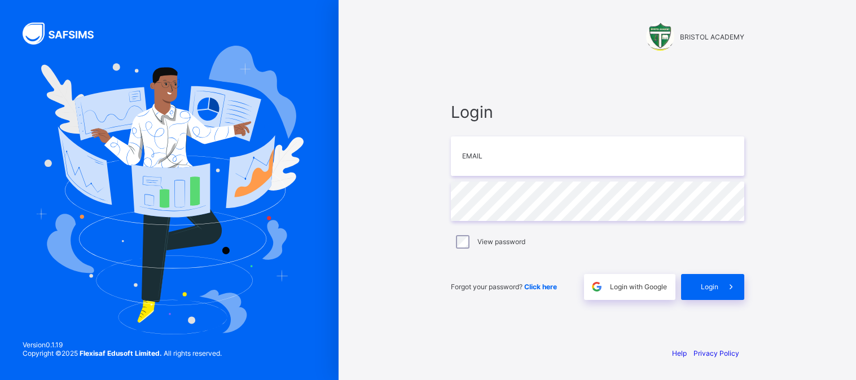 The width and height of the screenshot is (856, 380). What do you see at coordinates (541, 287) in the screenshot?
I see `a: Click here` at bounding box center [541, 287].